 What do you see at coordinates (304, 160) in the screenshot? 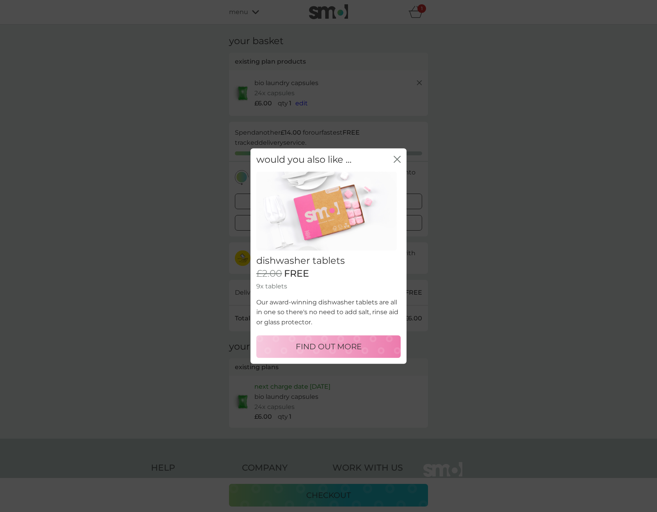
I see `h2: would you also like ...` at bounding box center [304, 160].